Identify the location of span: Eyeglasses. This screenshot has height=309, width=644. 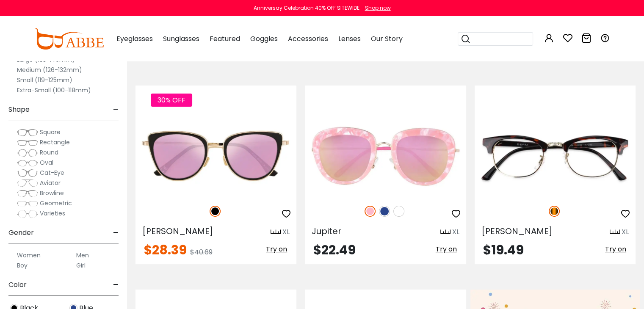
(135, 38).